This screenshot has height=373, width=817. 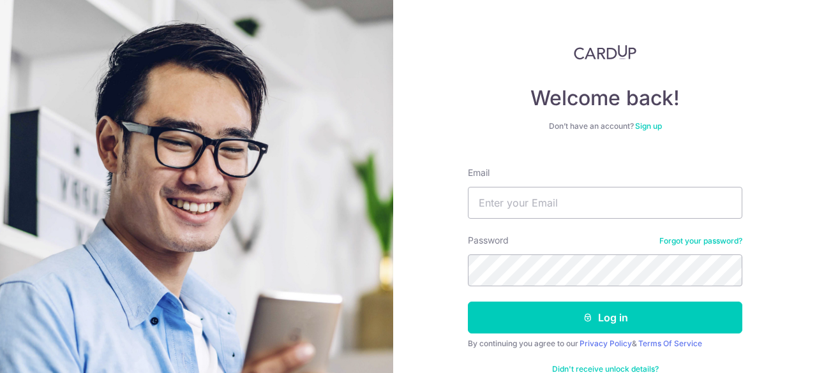 I want to click on input: Enter your Email, so click(x=605, y=203).